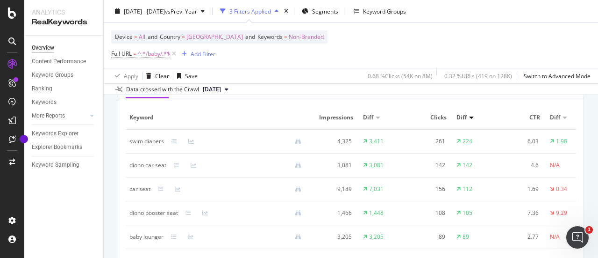 The width and height of the screenshot is (598, 258). What do you see at coordinates (286, 11) in the screenshot?
I see `div: times` at bounding box center [286, 11].